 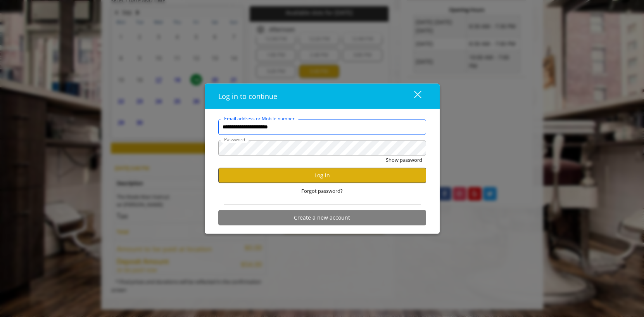 What do you see at coordinates (322, 217) in the screenshot?
I see `button: Create a new account` at bounding box center [322, 217].